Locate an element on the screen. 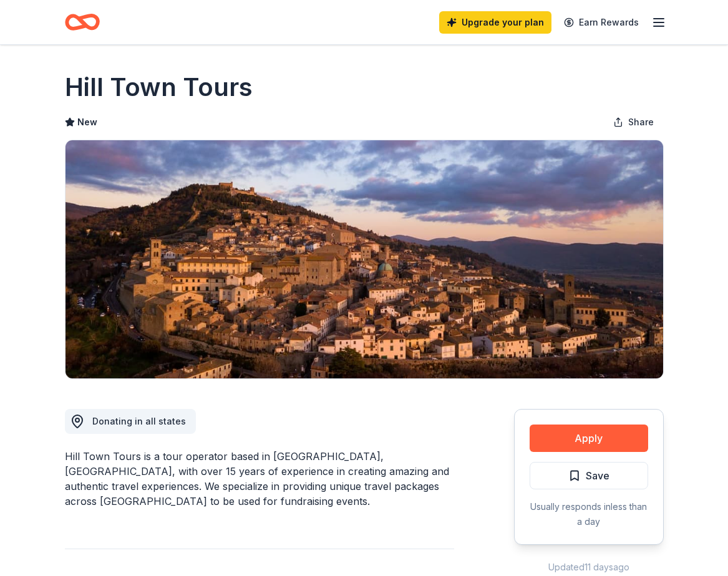 The height and width of the screenshot is (576, 728). h1: Hill Town Tours is located at coordinates (158, 88).